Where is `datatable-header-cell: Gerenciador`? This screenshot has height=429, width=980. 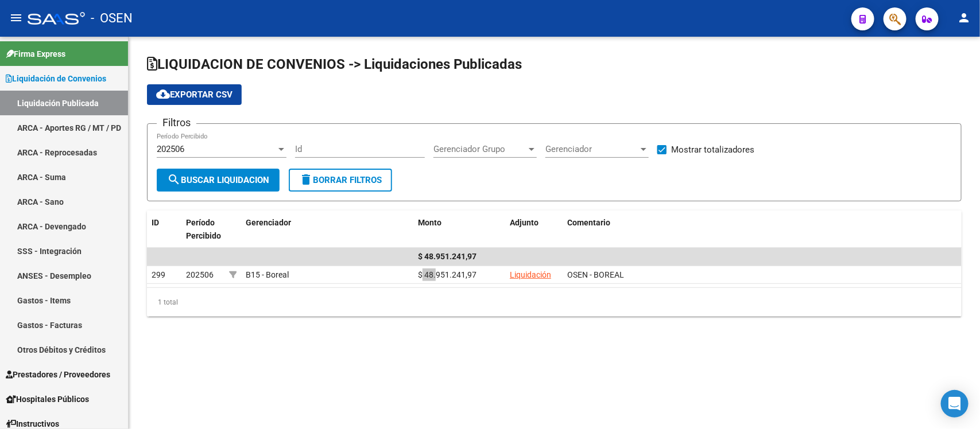 datatable-header-cell: Gerenciador is located at coordinates (328, 236).